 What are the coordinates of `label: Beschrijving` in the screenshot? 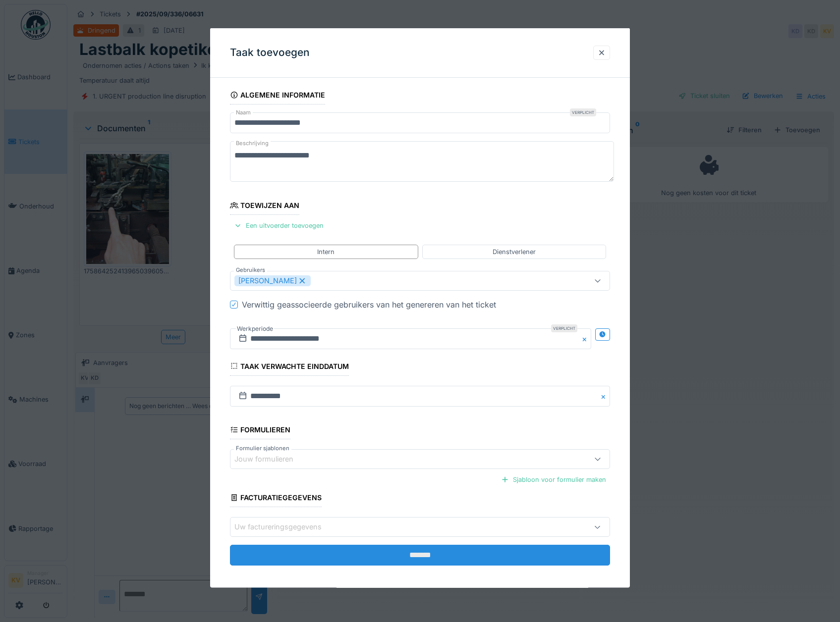 It's located at (252, 143).